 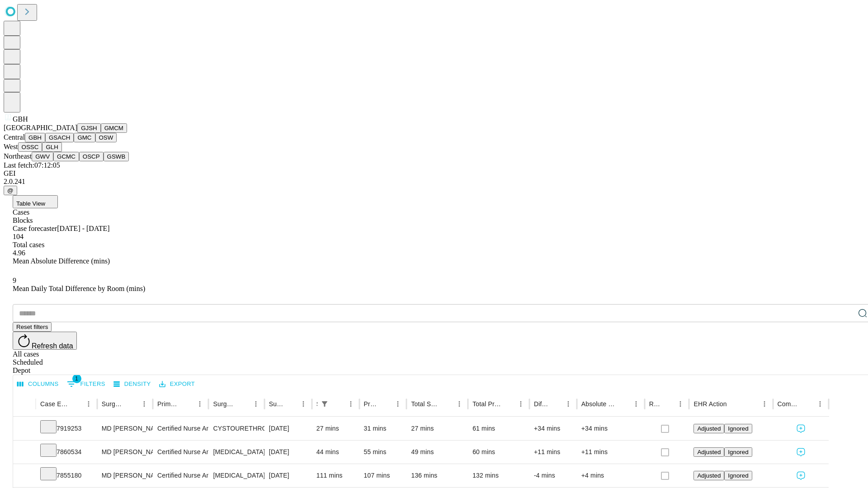 What do you see at coordinates (224, 404) in the screenshot?
I see `div: Surgery Name` at bounding box center [224, 404].